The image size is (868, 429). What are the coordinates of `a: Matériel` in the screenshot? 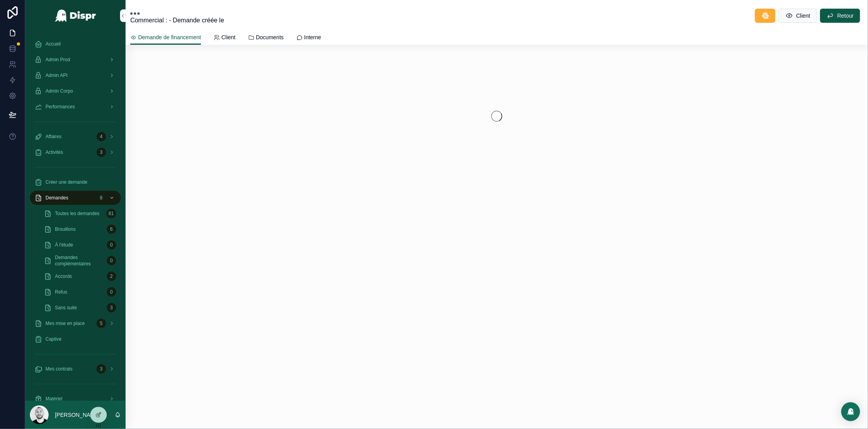 It's located at (75, 398).